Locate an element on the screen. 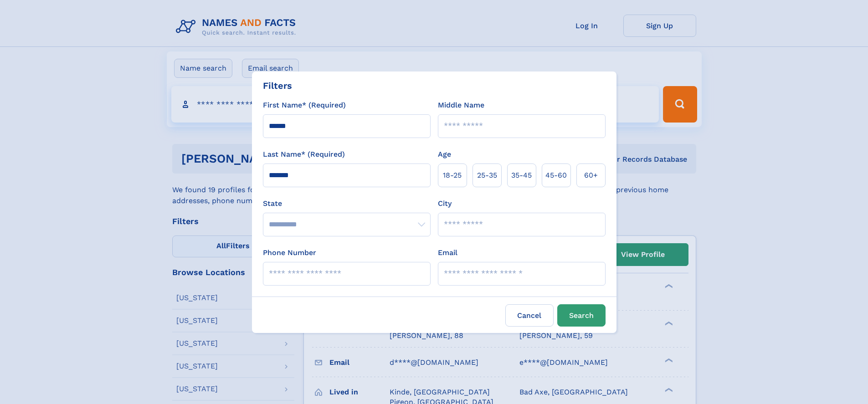 The image size is (868, 404). label: Last Name* (Required) is located at coordinates (304, 155).